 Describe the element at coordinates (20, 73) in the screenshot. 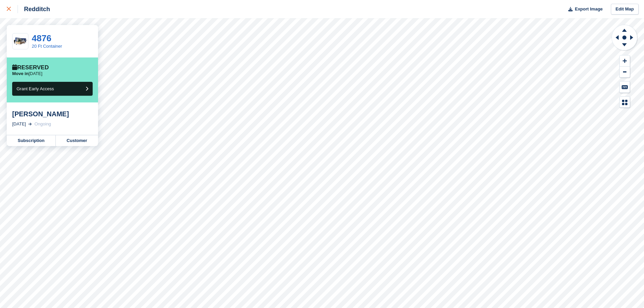

I see `span: Move in` at that location.